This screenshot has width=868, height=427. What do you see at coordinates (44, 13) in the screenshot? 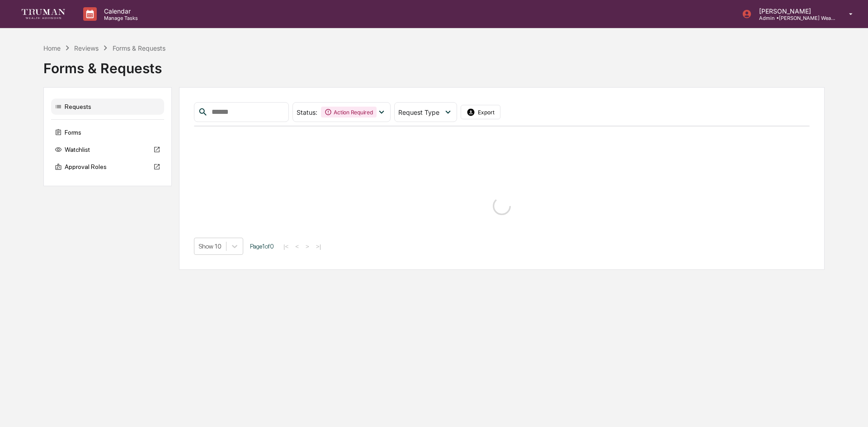
I see `img: logo` at bounding box center [44, 13].